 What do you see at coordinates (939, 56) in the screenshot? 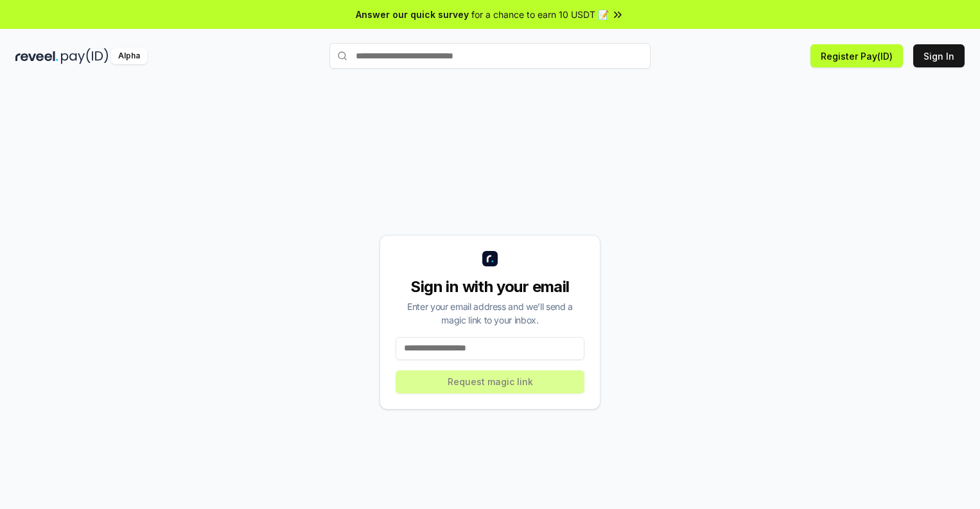
I see `button: Sign In` at bounding box center [939, 56].